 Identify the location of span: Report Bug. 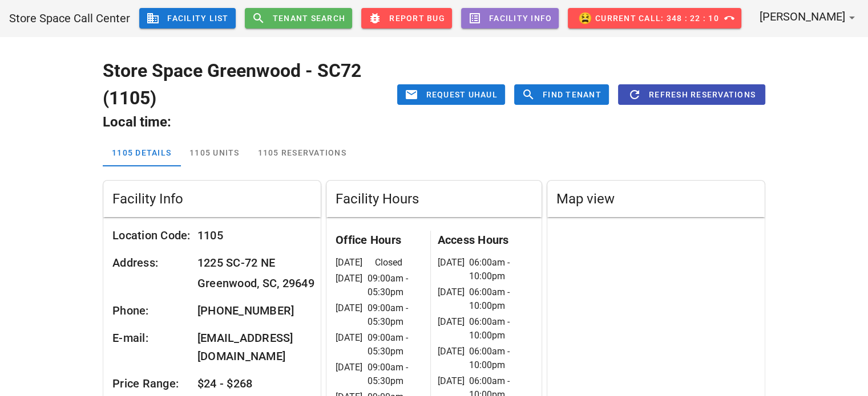
(407, 18).